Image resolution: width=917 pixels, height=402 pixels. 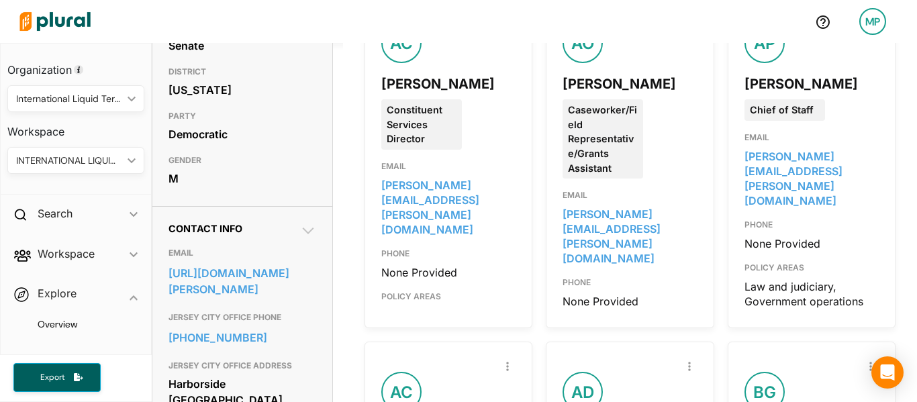 I want to click on div: Chief of Staff, so click(x=785, y=110).